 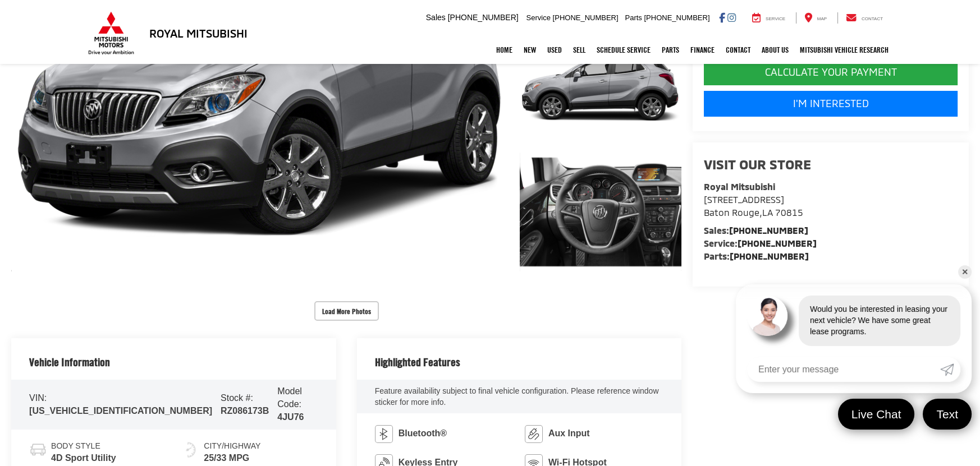 I want to click on a: I'm Interested, so click(x=830, y=104).